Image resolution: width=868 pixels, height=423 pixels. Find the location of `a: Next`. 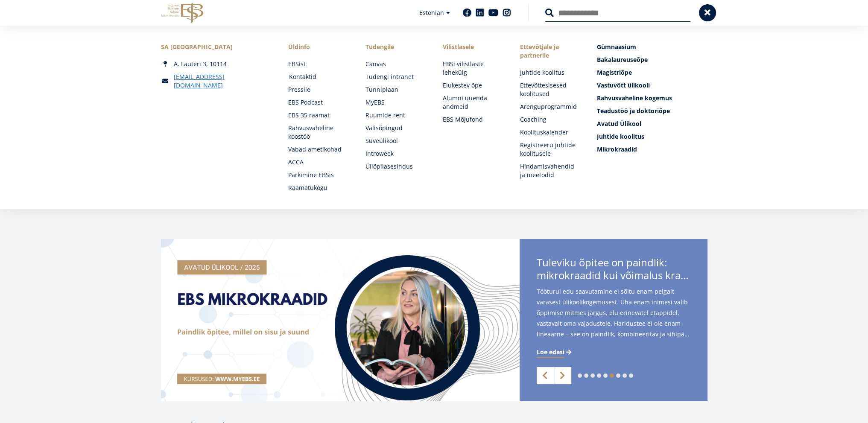

a: Next is located at coordinates (563, 376).